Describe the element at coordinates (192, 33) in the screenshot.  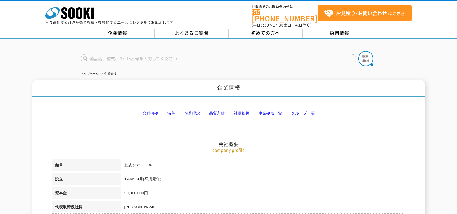
I see `a: よくあるご質問` at that location.